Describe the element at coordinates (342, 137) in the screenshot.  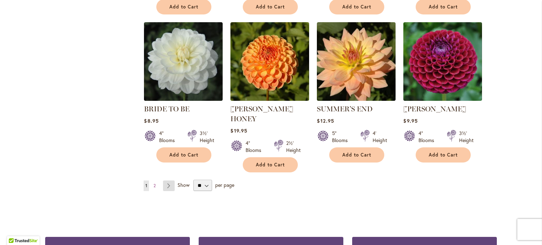
I see `div: 5" Blooms` at that location.